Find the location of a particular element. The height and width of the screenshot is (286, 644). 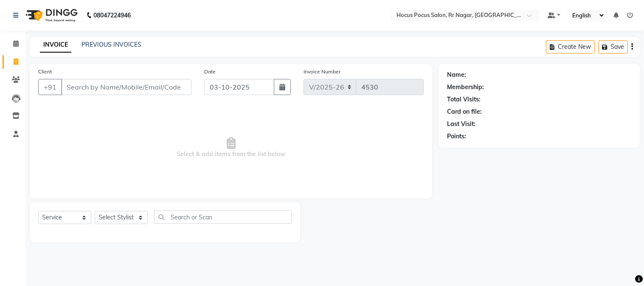

label: Client is located at coordinates (45, 72).